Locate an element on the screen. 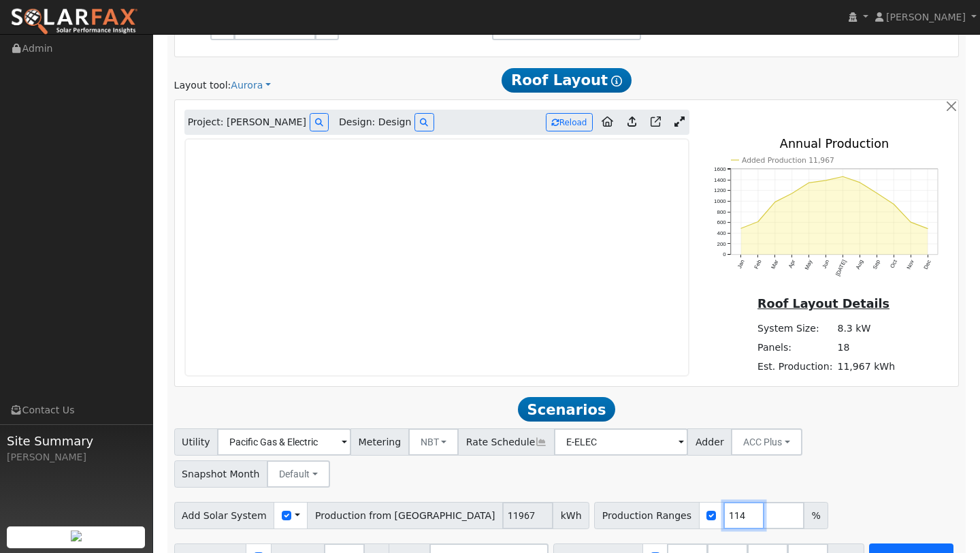 The height and width of the screenshot is (553, 980). text: 1600 is located at coordinates (720, 169).